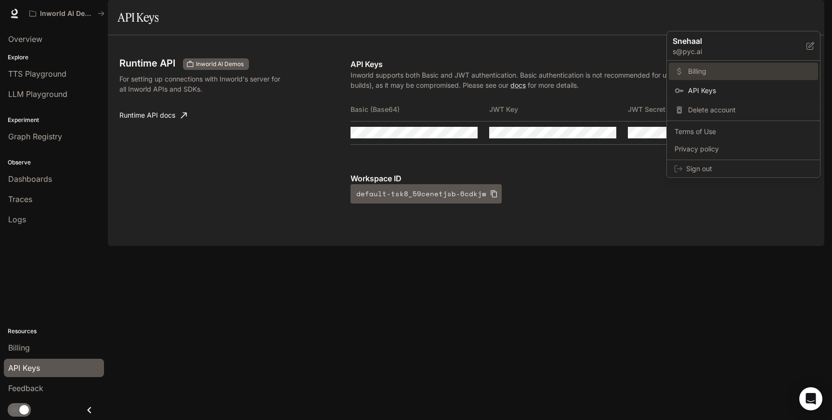  I want to click on a: Terms of Use, so click(744, 132).